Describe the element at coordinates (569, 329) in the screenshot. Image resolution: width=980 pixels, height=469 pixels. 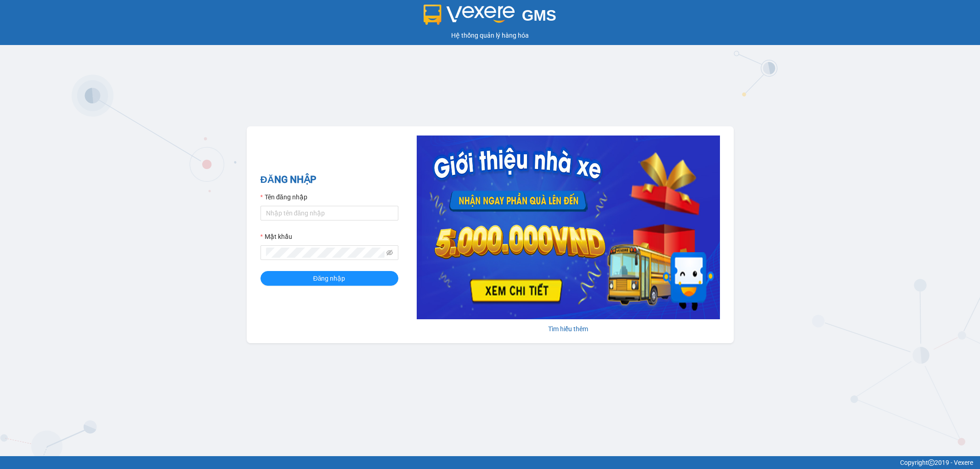
I see `div: Tìm hiểu thêm` at that location.